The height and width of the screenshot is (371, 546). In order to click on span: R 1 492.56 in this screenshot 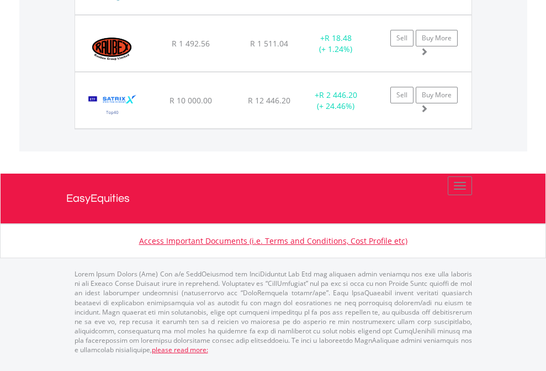, I will do `click(191, 43)`.